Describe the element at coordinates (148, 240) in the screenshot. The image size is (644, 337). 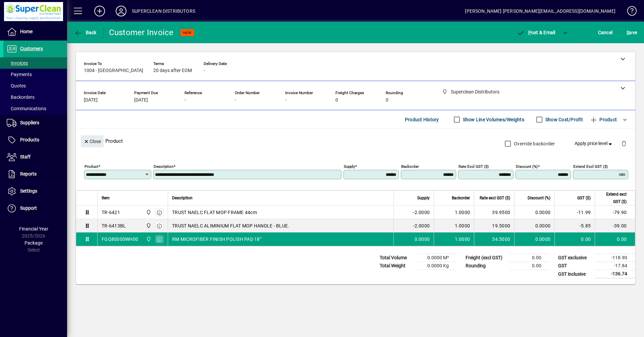
I see `span: Superclean Distributors` at that location.